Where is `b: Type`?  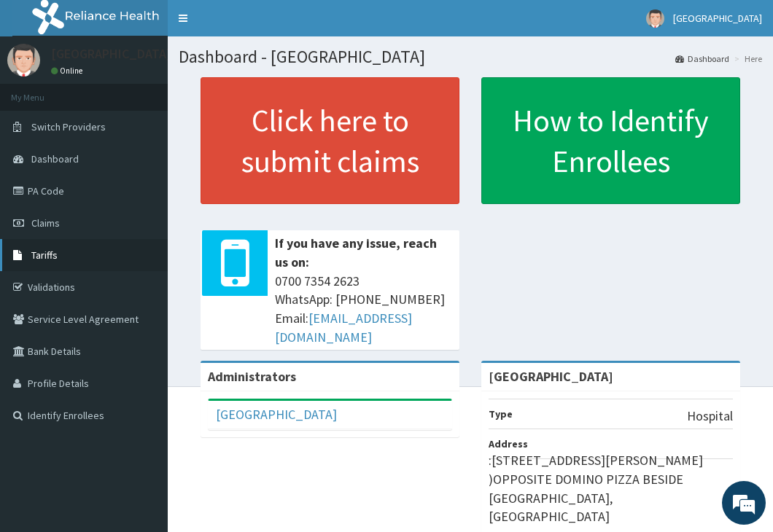
b: Type is located at coordinates (500, 414).